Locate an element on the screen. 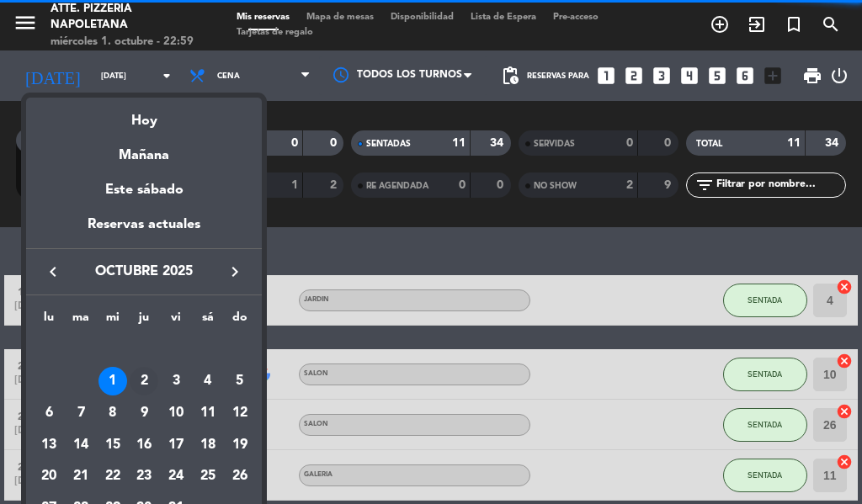 The image size is (862, 504). div: 11 is located at coordinates (208, 413).